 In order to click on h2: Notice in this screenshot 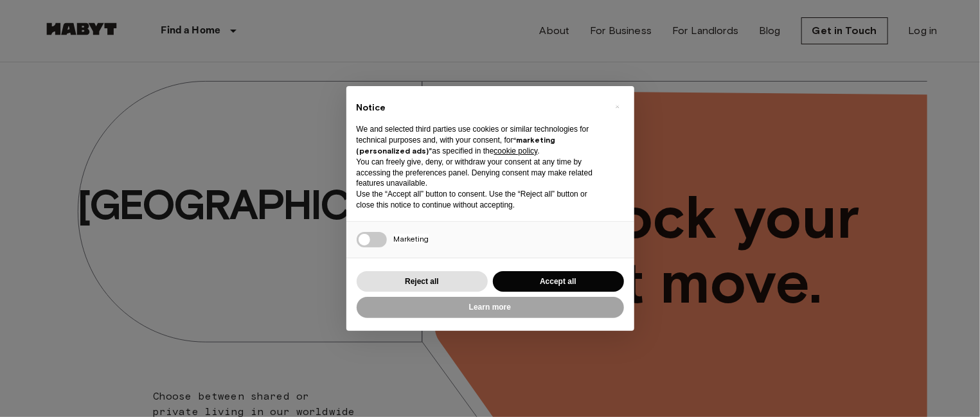, I will do `click(479, 108)`.